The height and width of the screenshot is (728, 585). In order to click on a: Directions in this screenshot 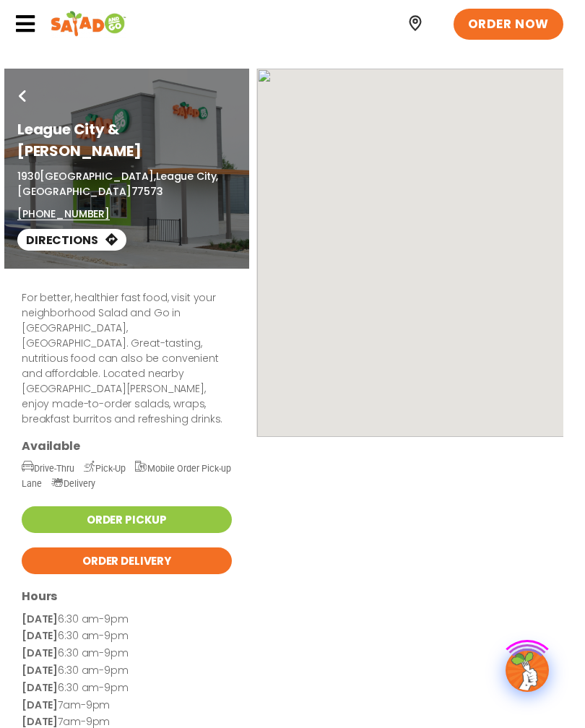, I will do `click(72, 240)`.